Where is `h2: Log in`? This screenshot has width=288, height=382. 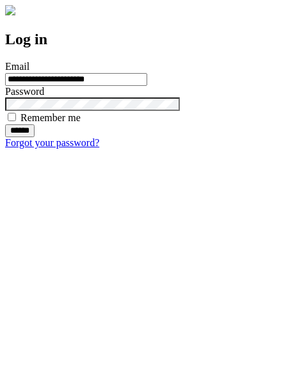
h2: Log in is located at coordinates (144, 39).